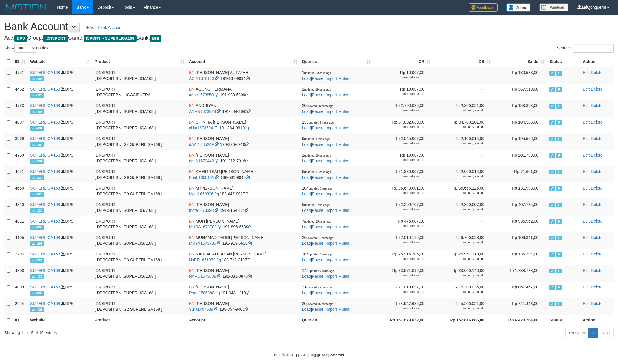  Describe the element at coordinates (140, 92) in the screenshot. I see `td: IDNSPORT [ DEPOSIT BNI LIGACIPUTRA ]` at that location.